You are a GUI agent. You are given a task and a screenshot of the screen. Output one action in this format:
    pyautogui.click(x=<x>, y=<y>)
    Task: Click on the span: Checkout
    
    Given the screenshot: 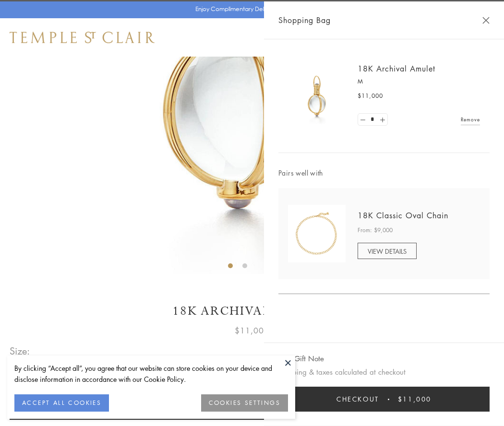 What is the action you would take?
    pyautogui.click(x=358, y=399)
    